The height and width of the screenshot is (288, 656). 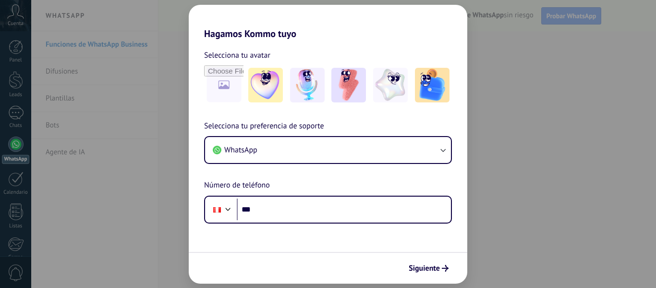 I want to click on span: Siguiente, so click(x=424, y=268).